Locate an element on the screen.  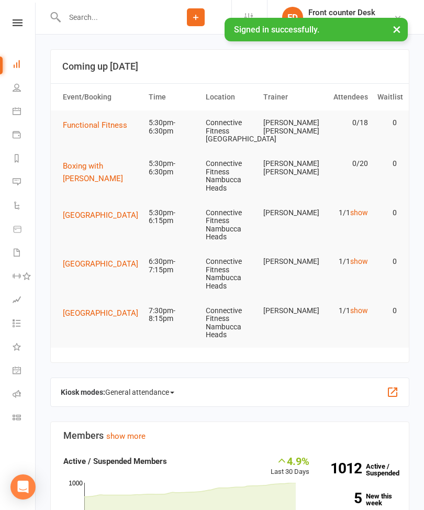
td: 0/18 is located at coordinates (344, 123).